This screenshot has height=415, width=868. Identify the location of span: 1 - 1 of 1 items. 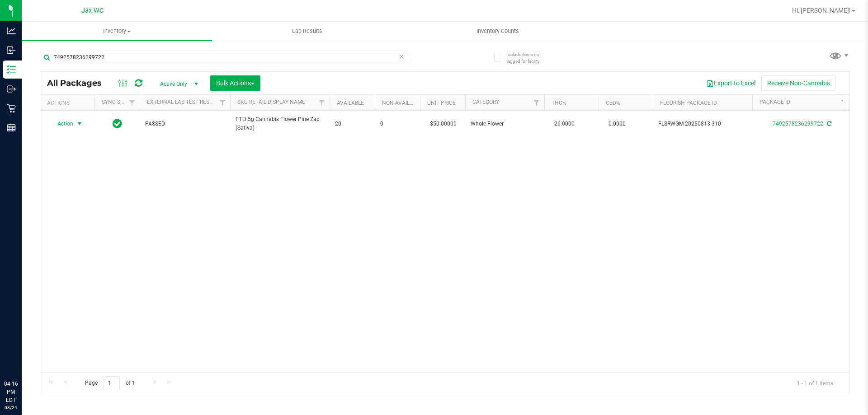
(815, 383).